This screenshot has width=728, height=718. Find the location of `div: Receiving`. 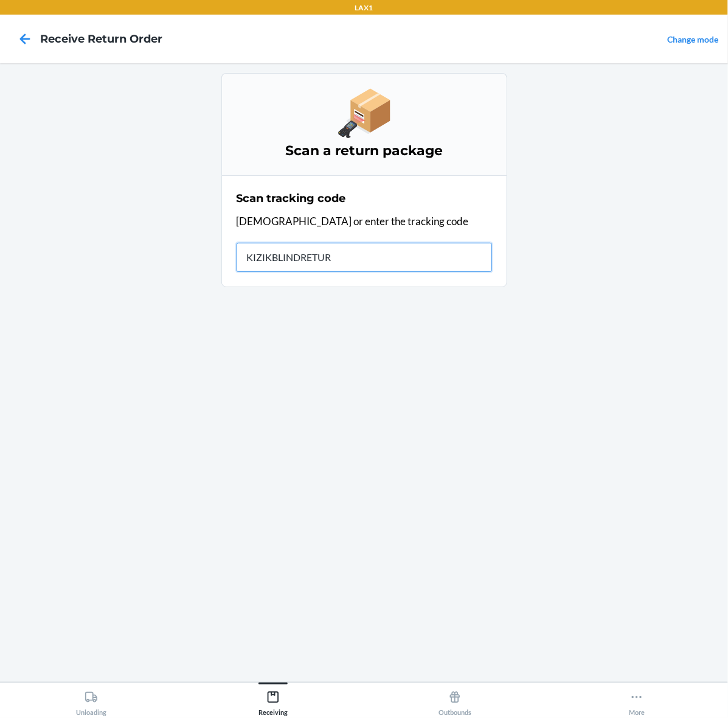

div: Receiving is located at coordinates (273, 701).